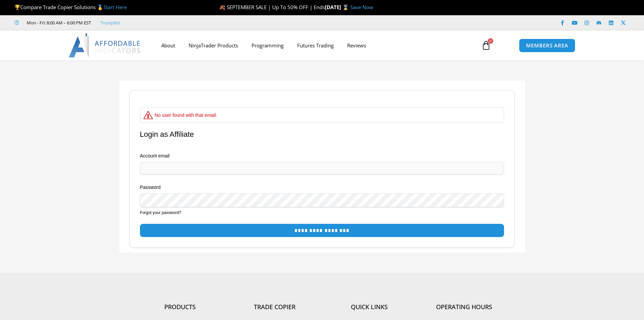 The width and height of the screenshot is (644, 320). What do you see at coordinates (105, 45) in the screenshot?
I see `img: LogoAI` at bounding box center [105, 45].